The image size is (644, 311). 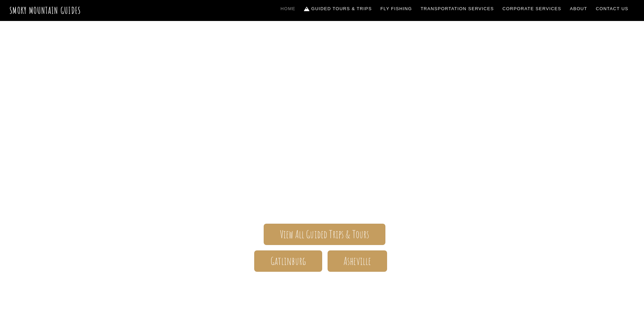 I want to click on a: Fly Fishing, so click(x=396, y=9).